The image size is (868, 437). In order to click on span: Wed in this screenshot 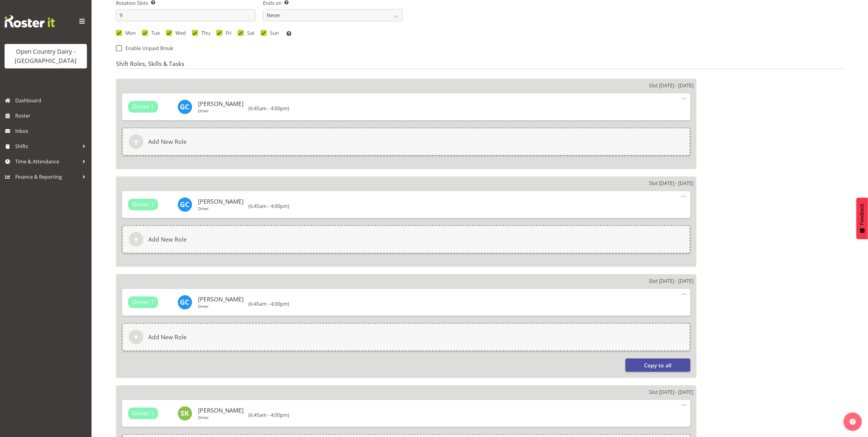, I will do `click(179, 33)`.